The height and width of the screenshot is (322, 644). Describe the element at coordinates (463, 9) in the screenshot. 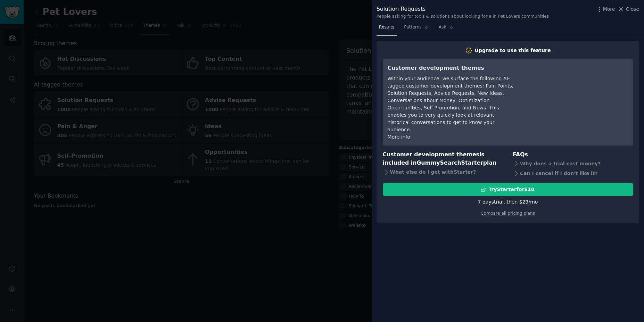

I see `div: Solution Requests` at that location.